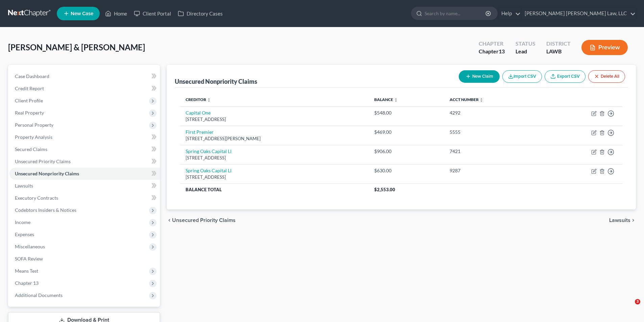  Describe the element at coordinates (29, 101) in the screenshot. I see `span: Client Profile` at that location.